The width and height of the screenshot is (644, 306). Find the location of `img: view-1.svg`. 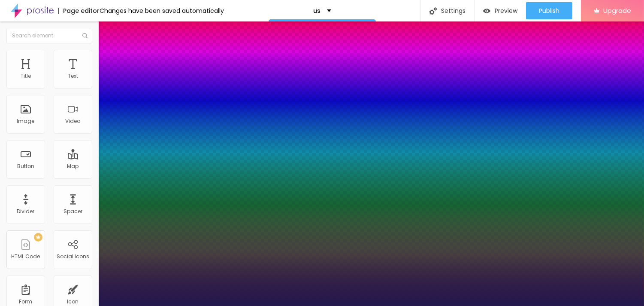

img: view-1.svg is located at coordinates (486, 11).